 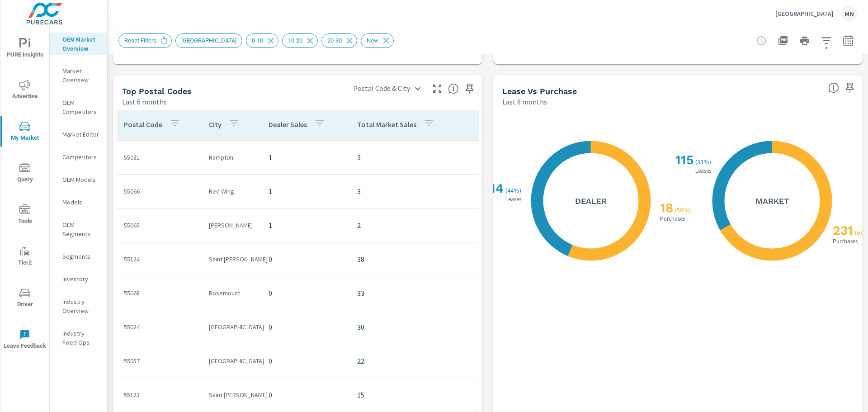 What do you see at coordinates (159, 293) in the screenshot?
I see `p: 55068` at bounding box center [159, 293].